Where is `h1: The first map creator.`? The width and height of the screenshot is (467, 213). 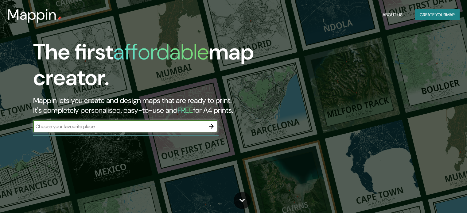
h1: The first map creator. is located at coordinates (150, 67).